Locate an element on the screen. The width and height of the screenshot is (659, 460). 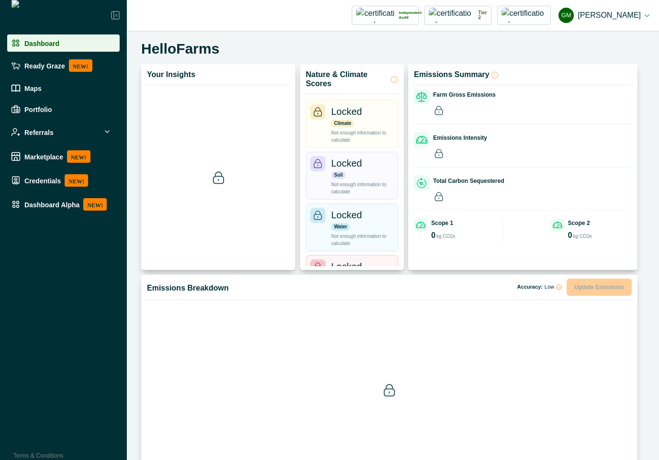
a: Dashboard is located at coordinates (63, 43).